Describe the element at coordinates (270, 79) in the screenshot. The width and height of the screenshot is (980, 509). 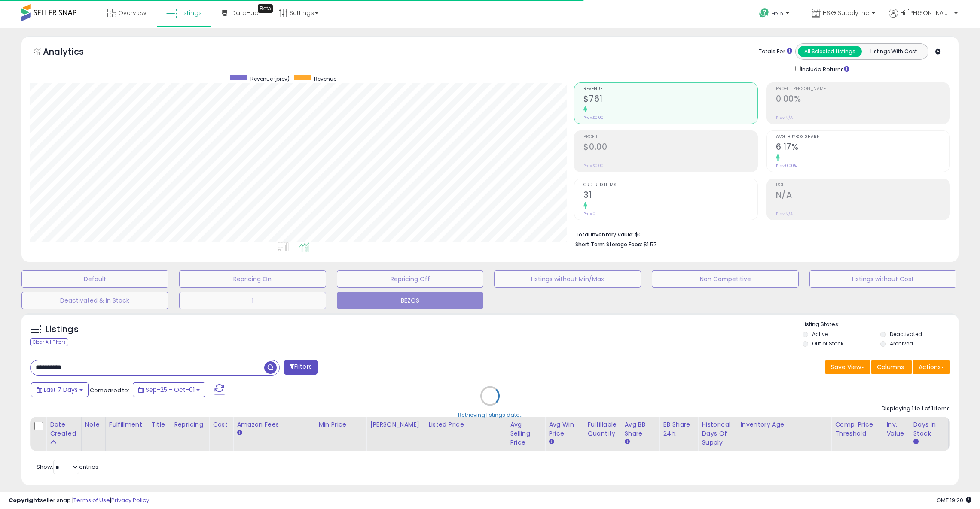
I see `span: Revenue (prev)` at that location.